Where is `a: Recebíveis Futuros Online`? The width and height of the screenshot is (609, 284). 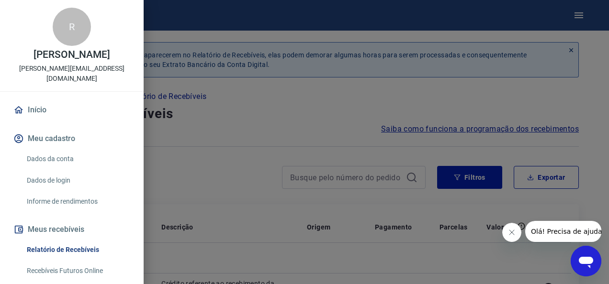 a: Recebíveis Futuros Online is located at coordinates (78, 271).